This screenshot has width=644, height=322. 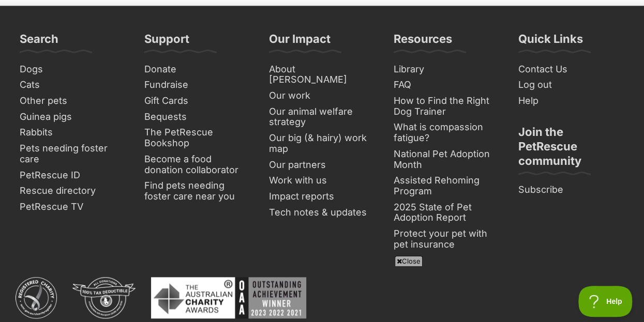 I want to click on a: Contact Us, so click(x=571, y=70).